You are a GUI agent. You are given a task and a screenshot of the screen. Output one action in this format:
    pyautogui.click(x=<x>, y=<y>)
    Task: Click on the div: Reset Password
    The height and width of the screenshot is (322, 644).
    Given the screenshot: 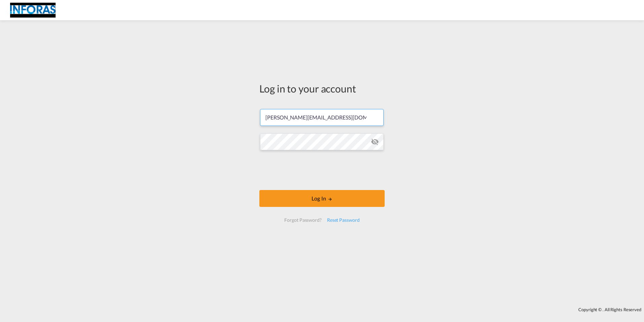 What is the action you would take?
    pyautogui.click(x=343, y=220)
    